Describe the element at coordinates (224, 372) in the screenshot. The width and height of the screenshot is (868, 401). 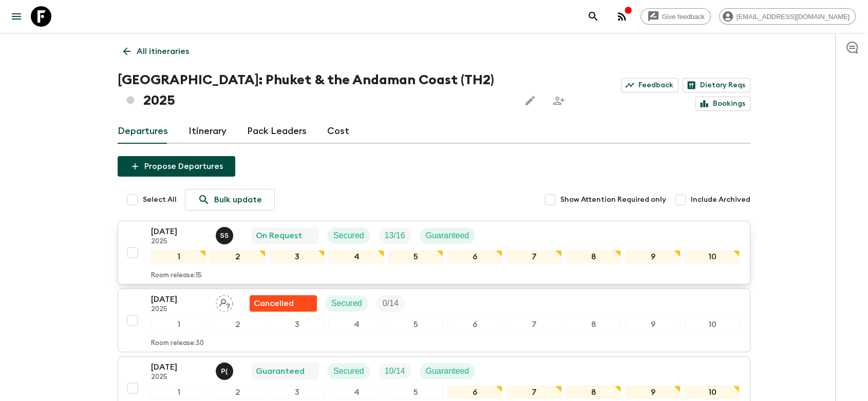
I see `p: P (` at that location.